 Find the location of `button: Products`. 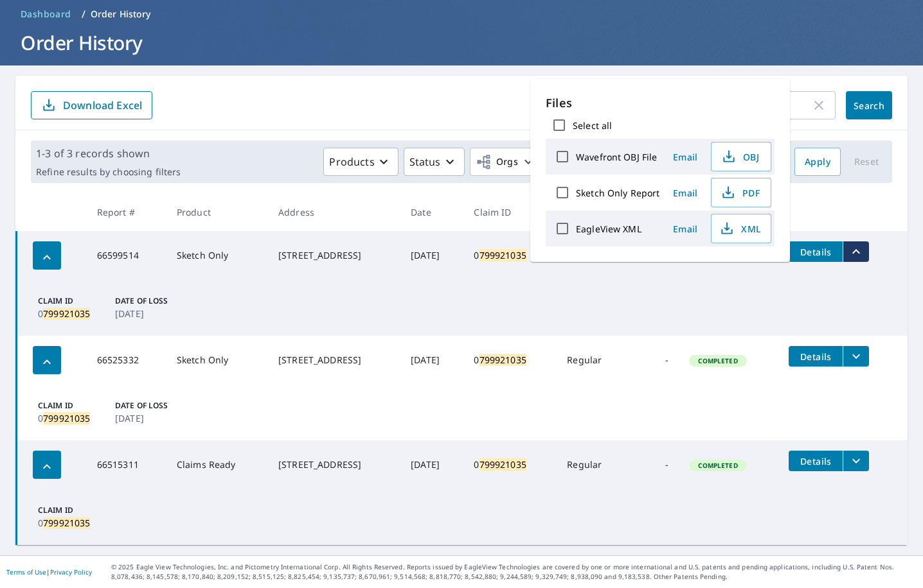

button: Products is located at coordinates (361, 162).